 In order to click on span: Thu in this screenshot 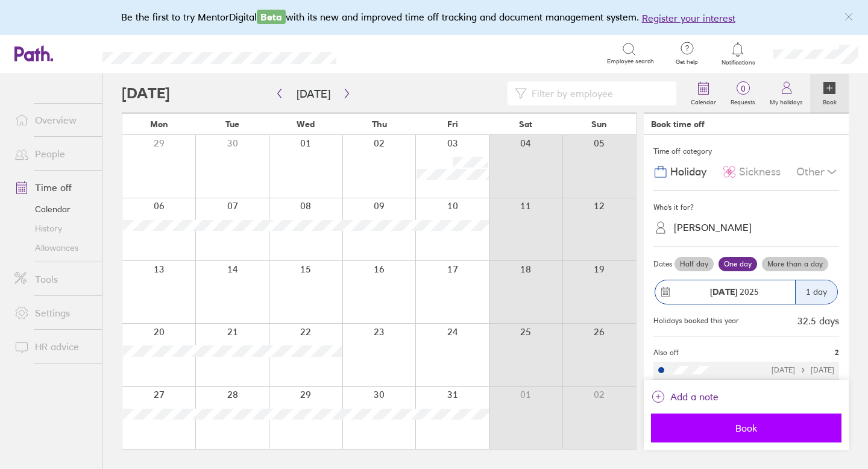, I will do `click(379, 124)`.